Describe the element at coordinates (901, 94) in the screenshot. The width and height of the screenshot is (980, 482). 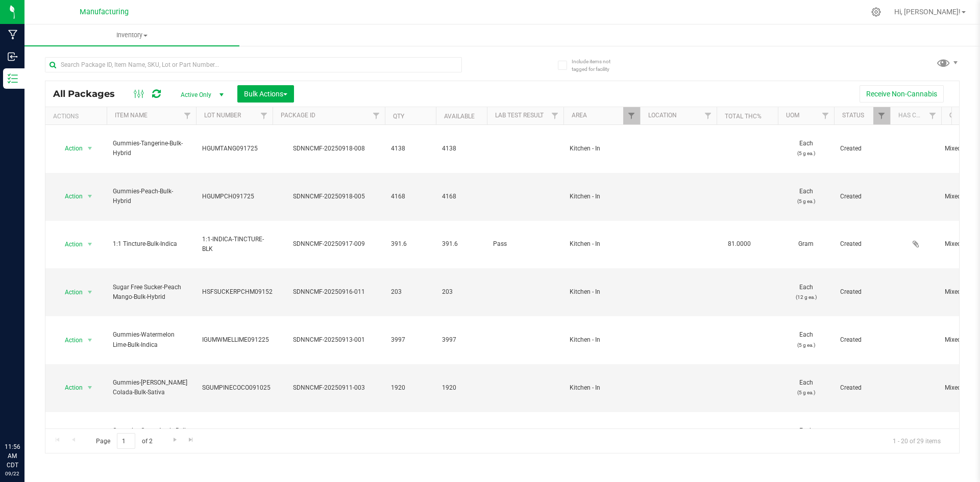
I see `button: Receive Non-Cannabis` at that location.